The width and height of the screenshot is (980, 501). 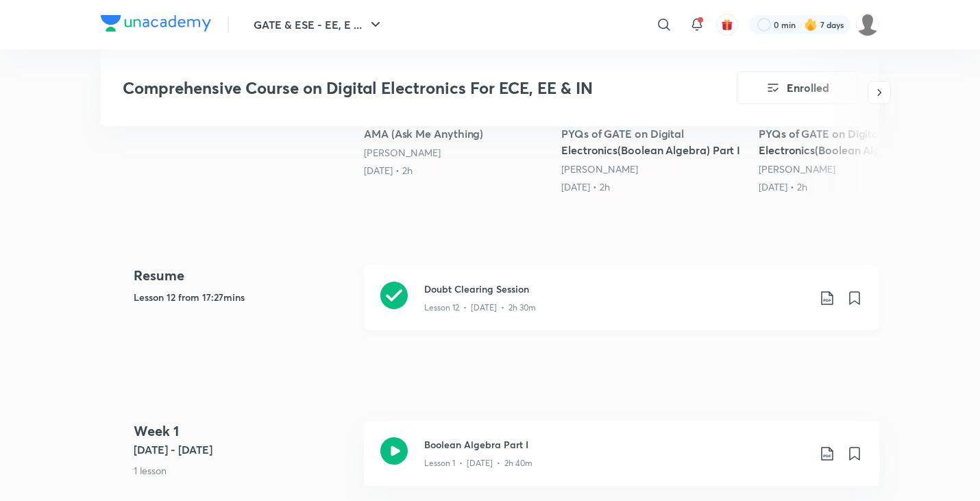 I want to click on h5: PYQs of GATE on Digital Electronics(Boolean Algebra) Part II, so click(x=852, y=142).